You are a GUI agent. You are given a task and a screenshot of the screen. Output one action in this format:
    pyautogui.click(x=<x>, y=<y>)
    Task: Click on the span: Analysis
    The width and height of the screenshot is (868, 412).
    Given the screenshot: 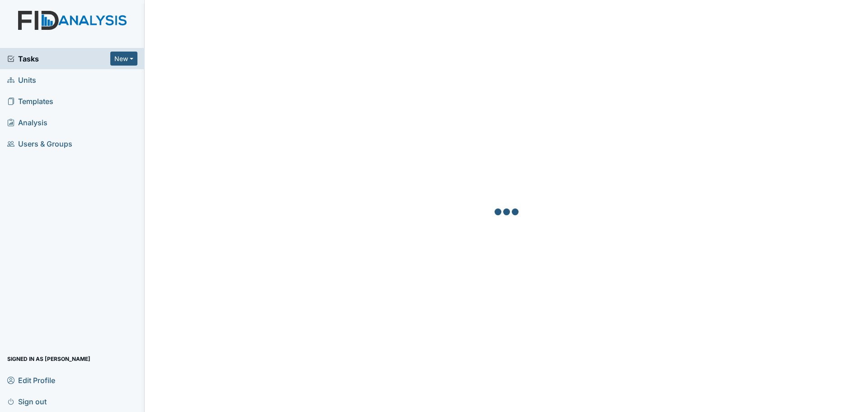 What is the action you would take?
    pyautogui.click(x=27, y=122)
    